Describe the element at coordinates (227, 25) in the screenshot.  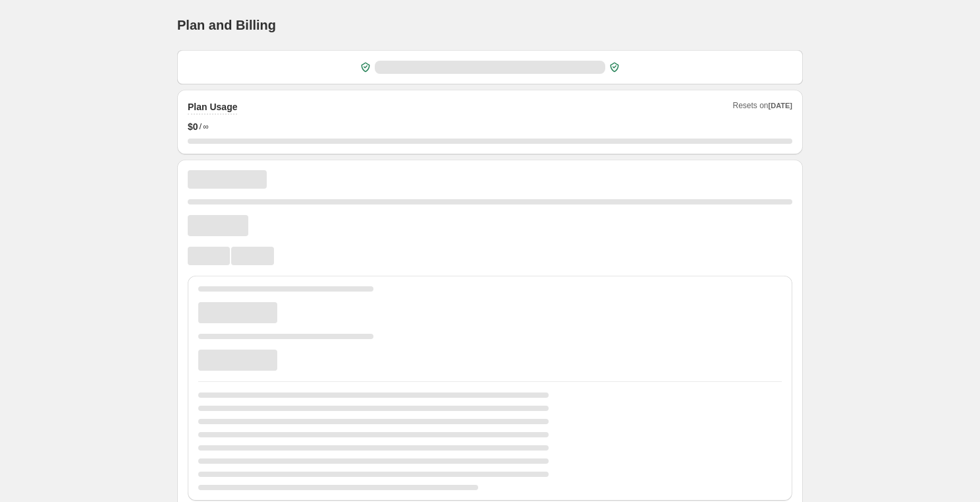
I see `h1: Plan and Billing` at that location.